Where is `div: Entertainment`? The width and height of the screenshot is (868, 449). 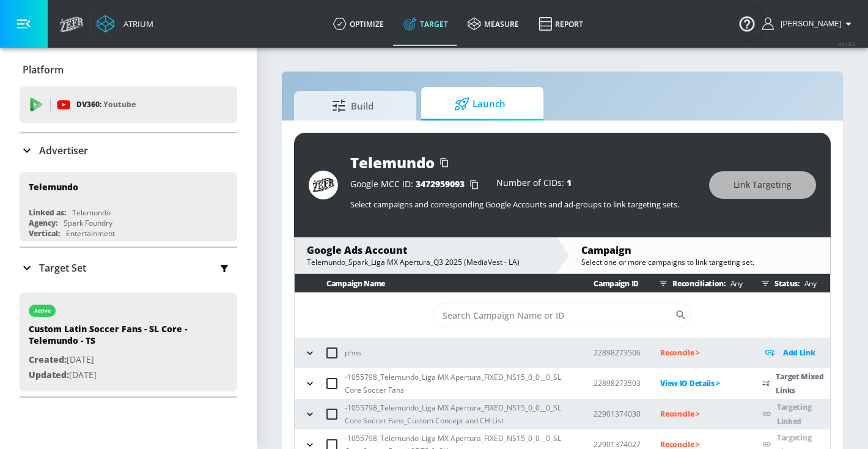 div: Entertainment is located at coordinates (91, 233).